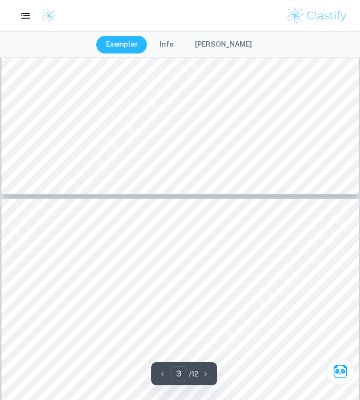 The height and width of the screenshot is (400, 360). What do you see at coordinates (122, 45) in the screenshot?
I see `button: Exemplar` at bounding box center [122, 45].